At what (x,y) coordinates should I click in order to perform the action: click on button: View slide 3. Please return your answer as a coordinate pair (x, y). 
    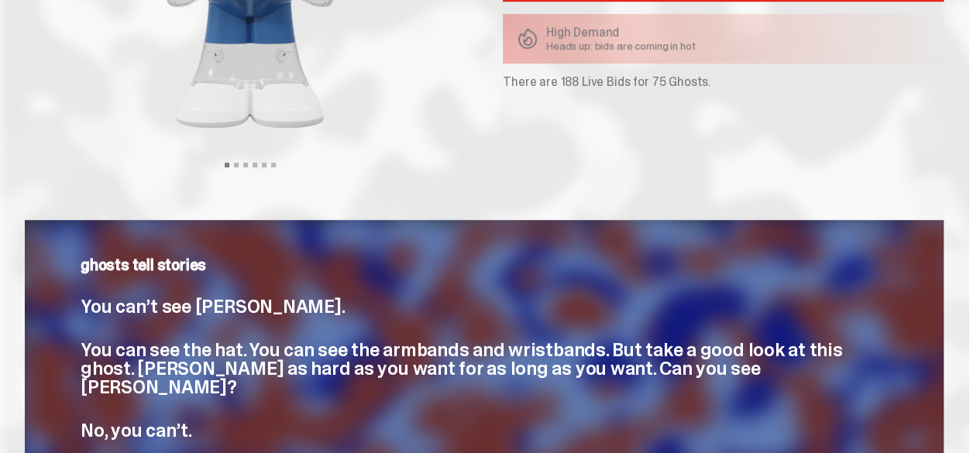
    Looking at the image, I should click on (245, 165).